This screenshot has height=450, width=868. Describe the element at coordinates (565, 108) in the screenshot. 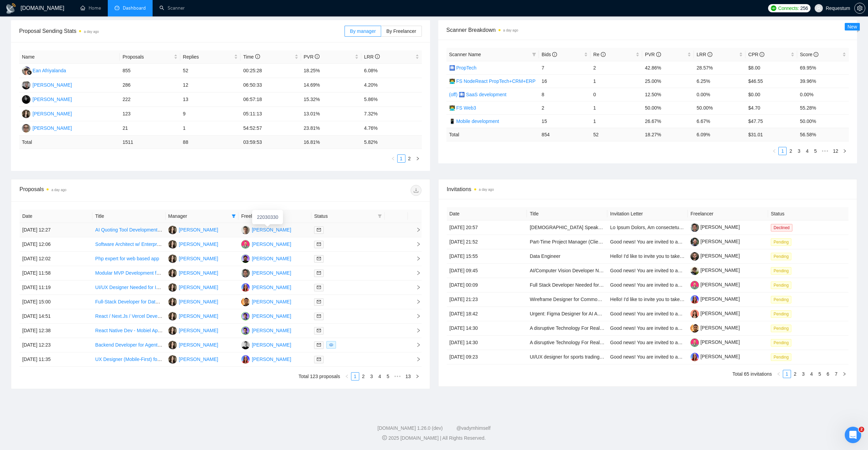

I see `td: 2` at that location.